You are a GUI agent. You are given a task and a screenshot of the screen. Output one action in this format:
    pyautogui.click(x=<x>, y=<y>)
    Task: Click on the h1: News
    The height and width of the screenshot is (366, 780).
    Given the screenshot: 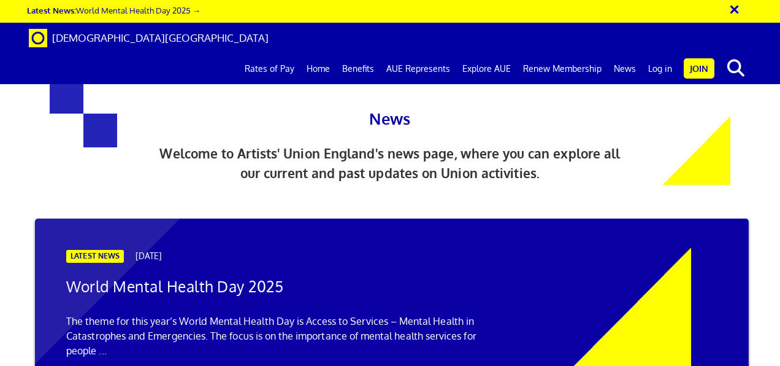 What is the action you would take?
    pyautogui.click(x=390, y=106)
    